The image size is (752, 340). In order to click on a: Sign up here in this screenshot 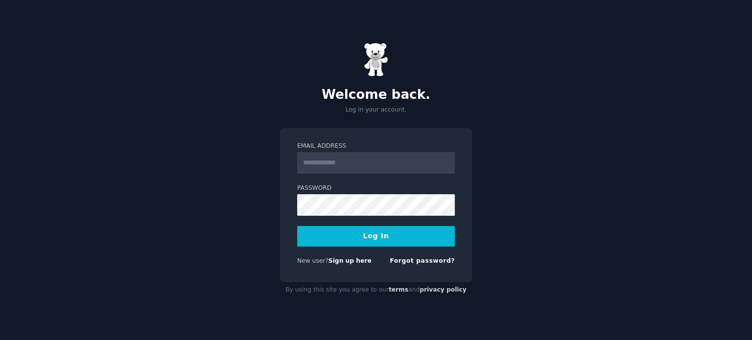, I will do `click(350, 261)`.